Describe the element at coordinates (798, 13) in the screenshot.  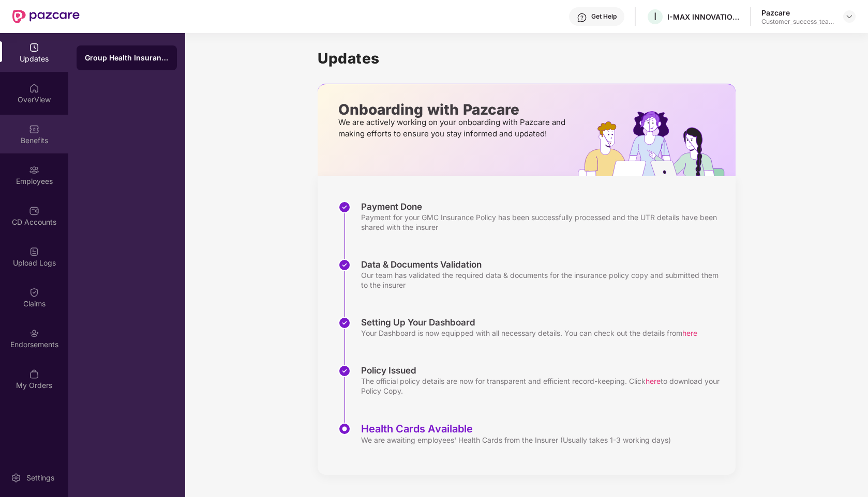
I see `div: Pazcare` at that location.